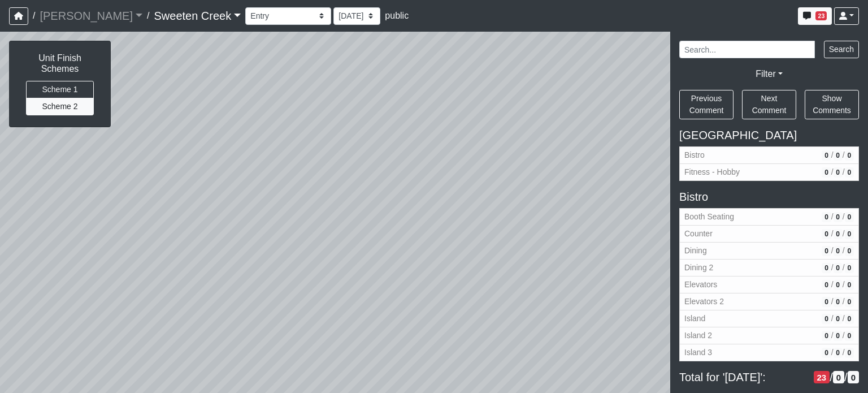  I want to click on button: Dining 20/0/0, so click(769, 268).